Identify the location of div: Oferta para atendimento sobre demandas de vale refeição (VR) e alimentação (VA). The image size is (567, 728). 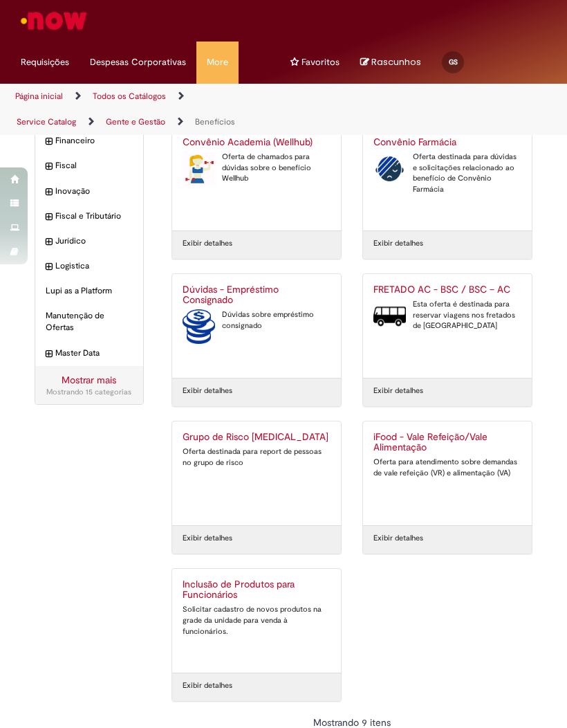
(448, 467).